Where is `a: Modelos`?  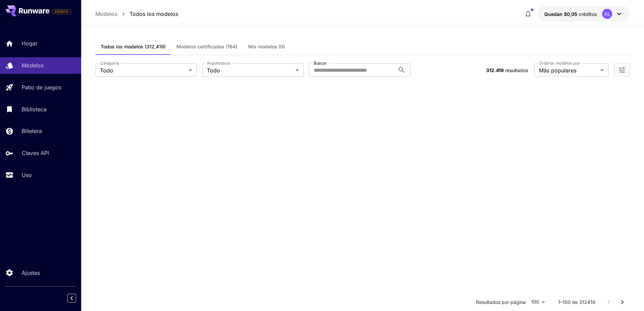 a: Modelos is located at coordinates (106, 14).